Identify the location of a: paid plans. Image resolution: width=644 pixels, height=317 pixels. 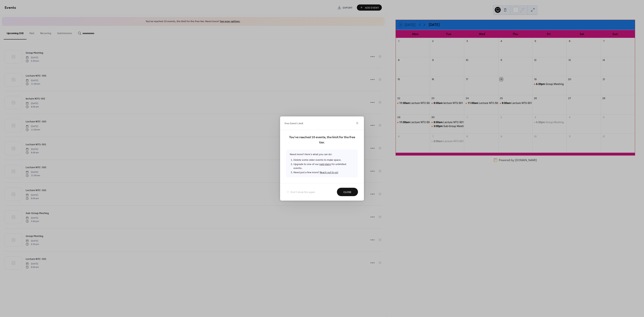
(325, 164).